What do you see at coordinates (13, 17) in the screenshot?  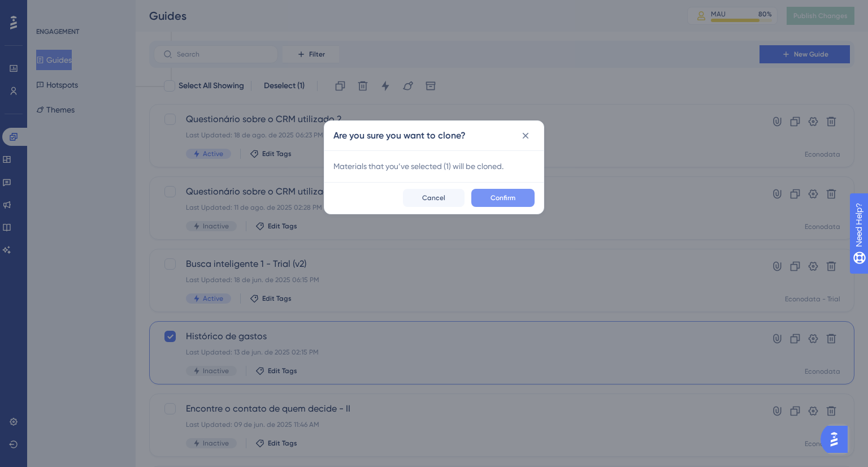 I see `img: launcher-image-alternative-text` at bounding box center [13, 17].